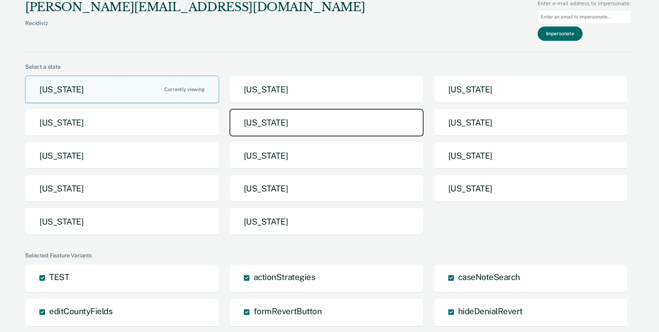 This screenshot has width=659, height=332. Describe the element at coordinates (489, 277) in the screenshot. I see `span: caseNoteSearch` at that location.